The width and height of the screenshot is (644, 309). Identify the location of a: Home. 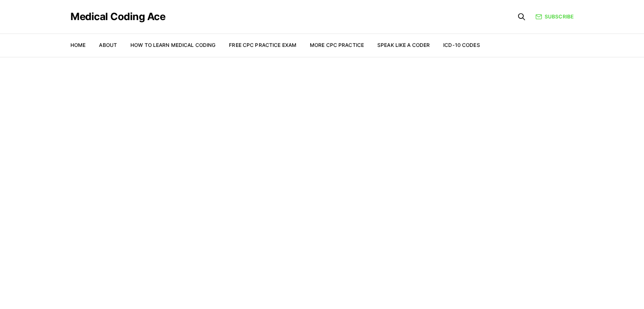
(78, 45).